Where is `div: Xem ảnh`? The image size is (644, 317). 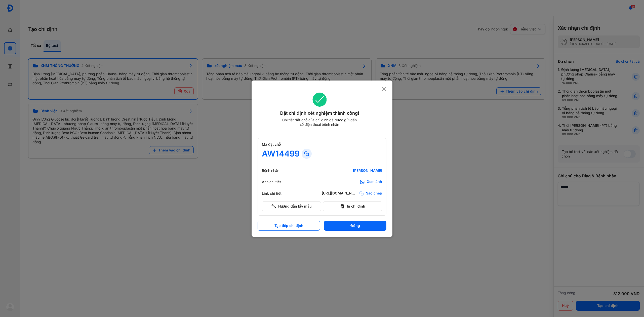 div: Xem ảnh is located at coordinates (374, 182).